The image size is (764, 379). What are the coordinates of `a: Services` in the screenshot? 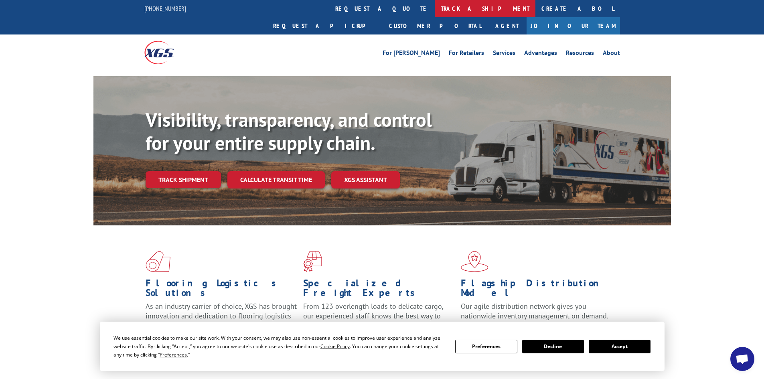 It's located at (504, 54).